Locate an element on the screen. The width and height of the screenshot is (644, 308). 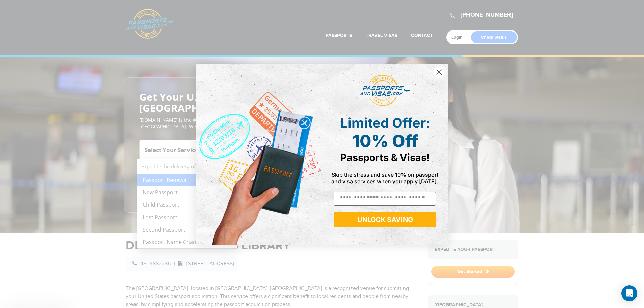
img: de9cda0d-0715-46ca-9a25-073762a91ba7.png is located at coordinates (259, 154).